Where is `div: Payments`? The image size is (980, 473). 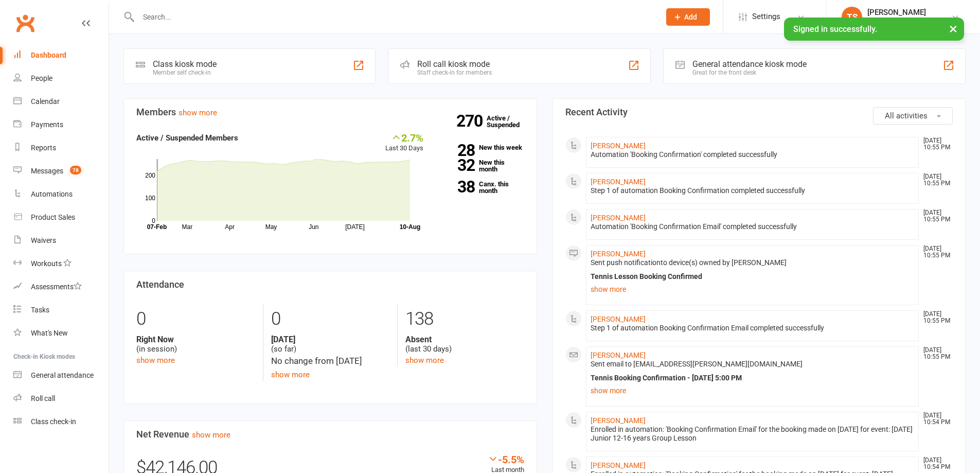
div: Payments is located at coordinates (47, 125).